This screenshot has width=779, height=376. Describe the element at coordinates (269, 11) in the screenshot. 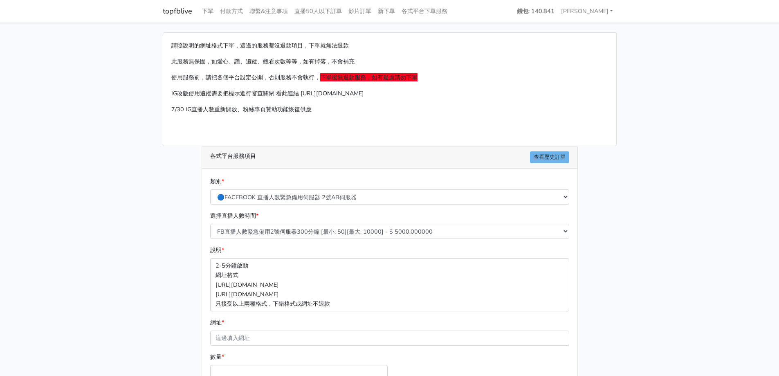

I see `a: 聯繫&注意事項` at that location.